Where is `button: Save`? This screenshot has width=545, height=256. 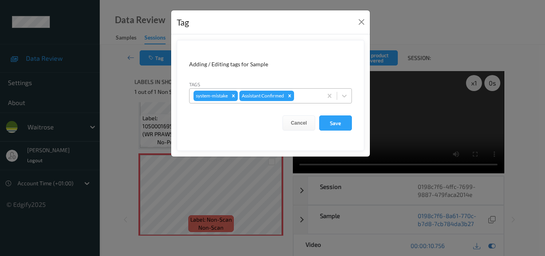
button: Save is located at coordinates (336, 123).